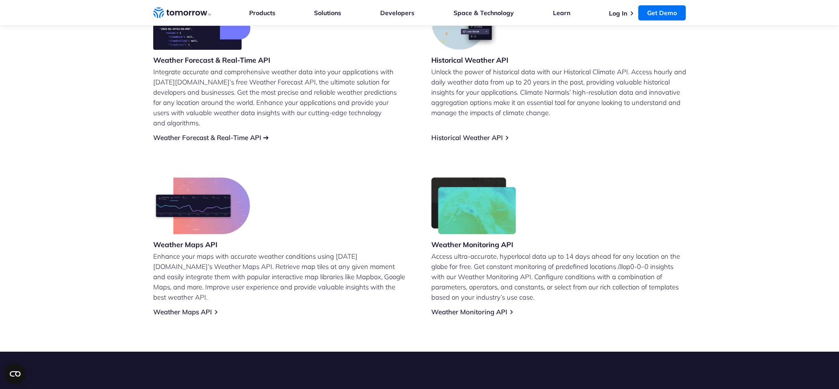 This screenshot has height=389, width=839. I want to click on a: Weather Monitoring API, so click(469, 311).